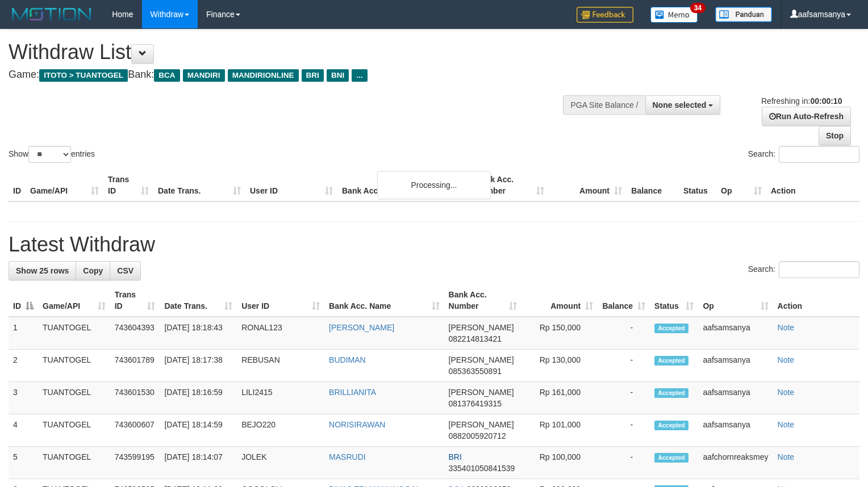 The width and height of the screenshot is (868, 487). Describe the element at coordinates (804, 270) in the screenshot. I see `label: Search:` at that location.